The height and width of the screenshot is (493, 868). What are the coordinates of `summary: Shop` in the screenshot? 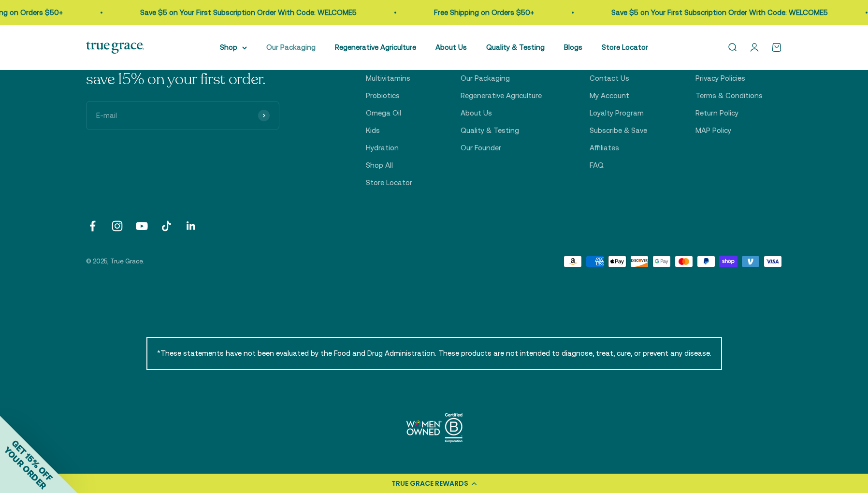 It's located at (234, 47).